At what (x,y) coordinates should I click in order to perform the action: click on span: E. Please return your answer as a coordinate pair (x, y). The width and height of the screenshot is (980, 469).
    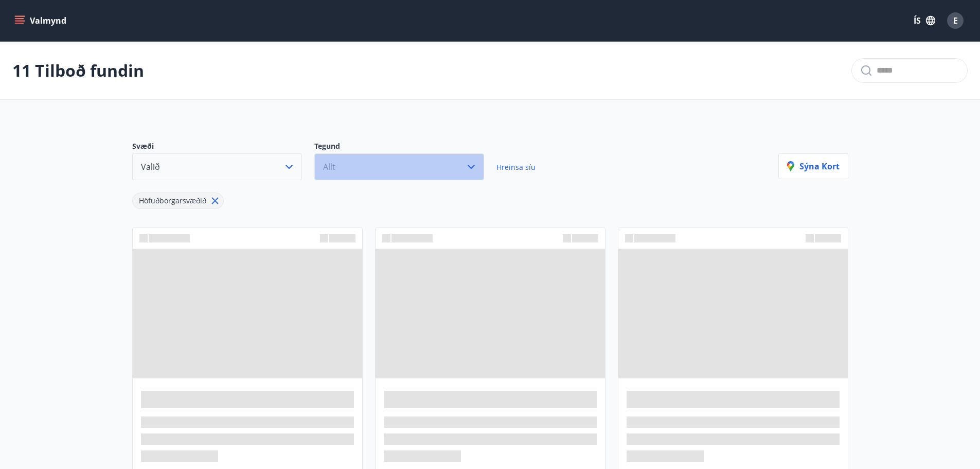
    Looking at the image, I should click on (955, 20).